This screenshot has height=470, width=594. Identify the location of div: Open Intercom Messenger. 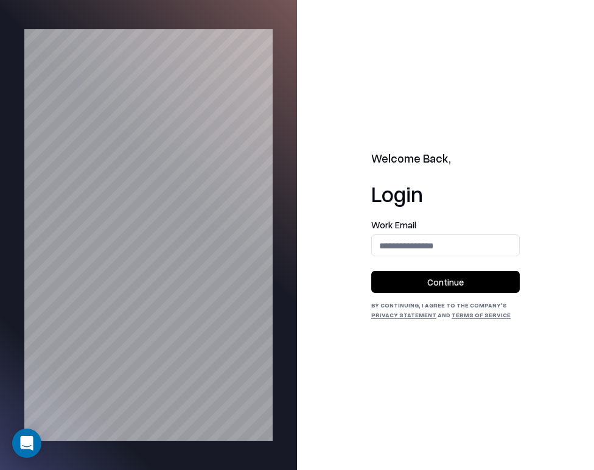
(27, 443).